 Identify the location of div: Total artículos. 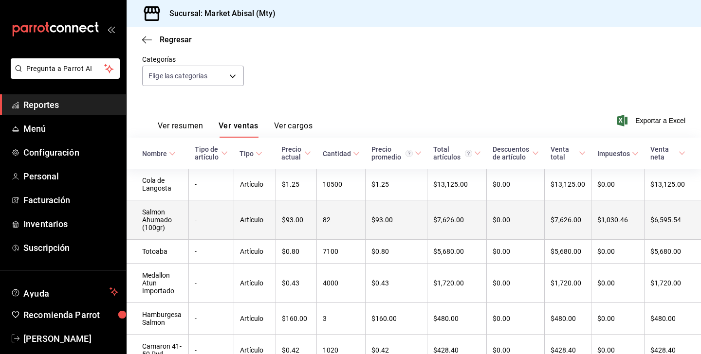
(453, 153).